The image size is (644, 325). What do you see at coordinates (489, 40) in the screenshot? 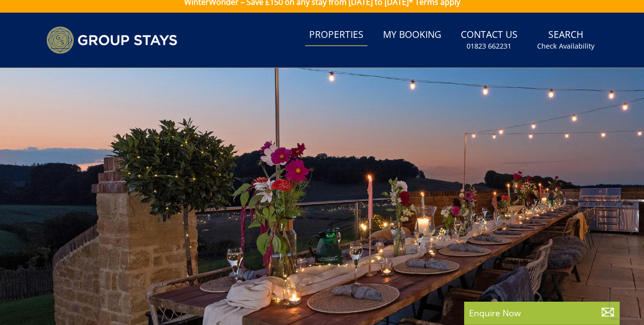
I see `a: Contact Us01823 662231` at bounding box center [489, 40].